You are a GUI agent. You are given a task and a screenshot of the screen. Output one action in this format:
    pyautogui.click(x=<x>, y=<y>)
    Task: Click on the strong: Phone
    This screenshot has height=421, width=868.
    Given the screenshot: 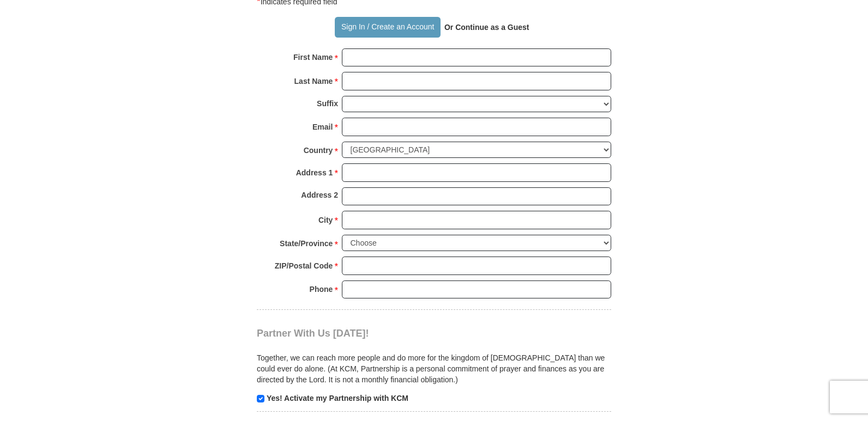 What is the action you would take?
    pyautogui.click(x=321, y=289)
    